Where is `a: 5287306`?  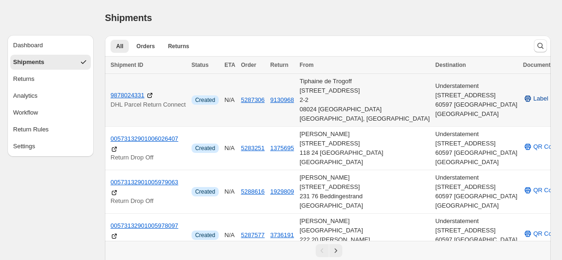 a: 5287306 is located at coordinates (252, 100).